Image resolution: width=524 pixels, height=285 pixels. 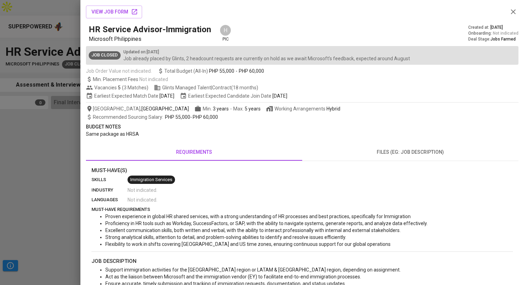 What do you see at coordinates (503, 39) in the screenshot?
I see `span: Jobs Farmed` at bounding box center [503, 39].